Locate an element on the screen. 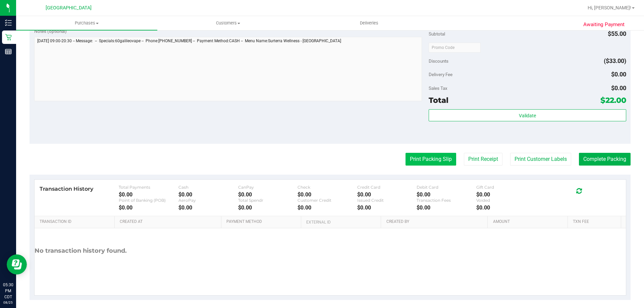 Image resolution: width=644 pixels, height=308 pixels. button: Print Customer Labels is located at coordinates (541, 159).